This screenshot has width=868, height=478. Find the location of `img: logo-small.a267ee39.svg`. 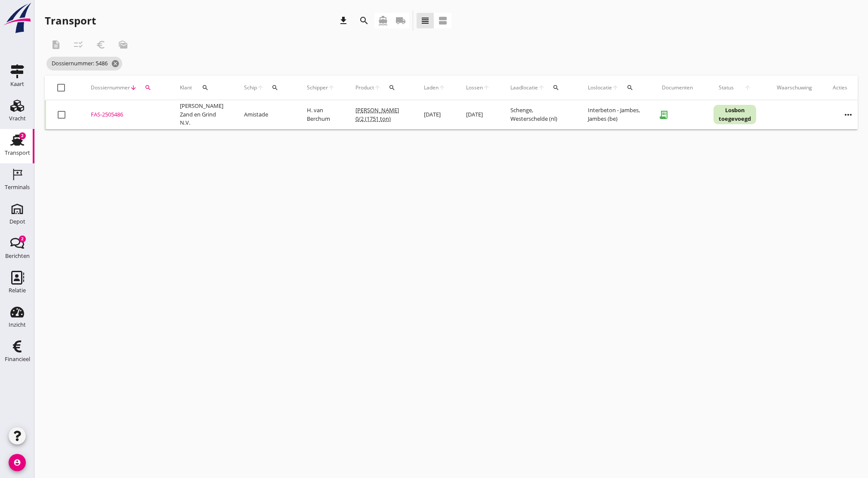

img: logo-small.a267ee39.svg is located at coordinates (17, 18).